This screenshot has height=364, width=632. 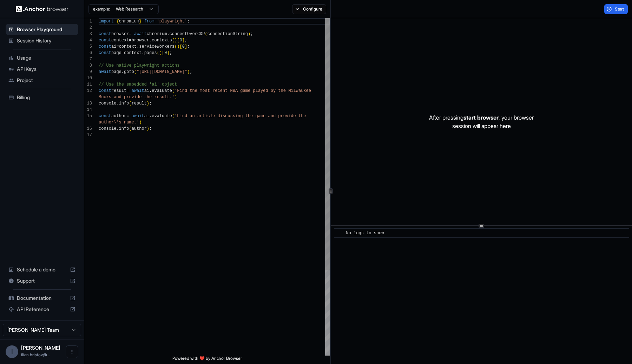 I want to click on span: import, so click(x=106, y=21).